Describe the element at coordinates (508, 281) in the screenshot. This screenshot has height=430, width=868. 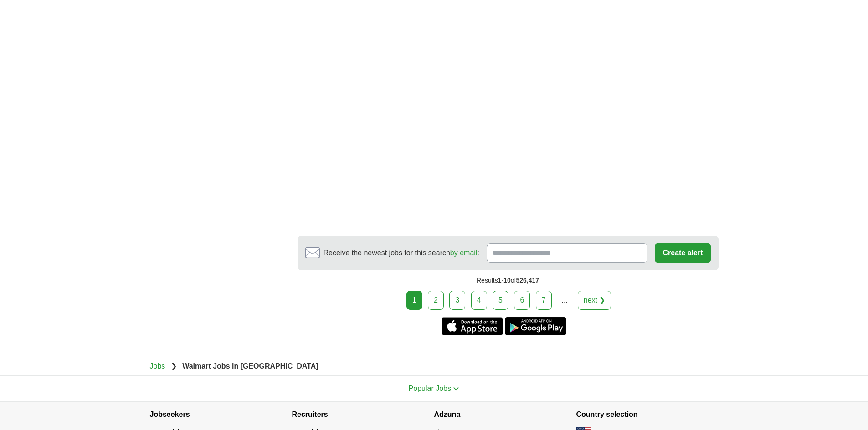
I see `div: Results of` at that location.